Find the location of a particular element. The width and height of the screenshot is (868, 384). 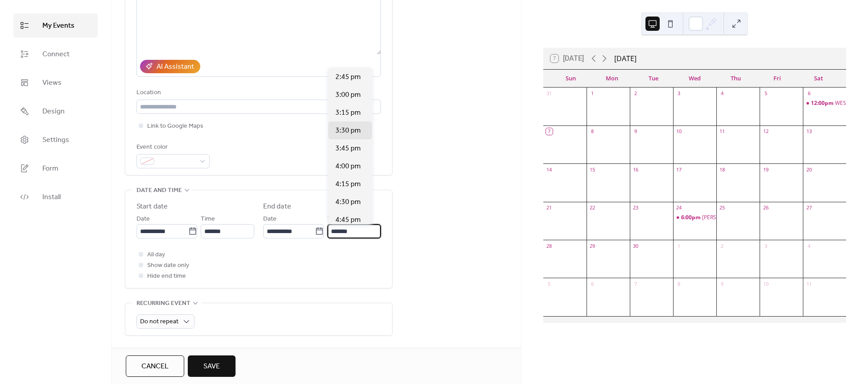

span: 3:15 pm is located at coordinates (348, 113).